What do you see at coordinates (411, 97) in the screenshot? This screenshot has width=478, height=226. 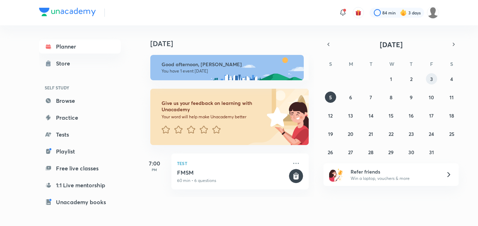 I see `abbr: October 9, 2025` at bounding box center [411, 97].